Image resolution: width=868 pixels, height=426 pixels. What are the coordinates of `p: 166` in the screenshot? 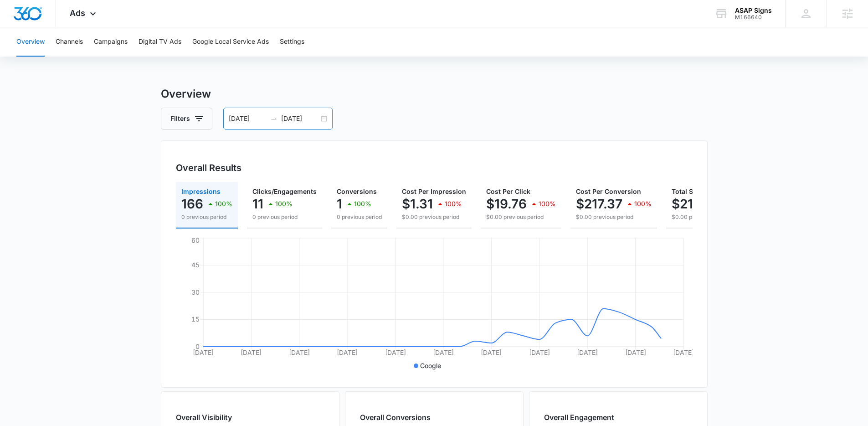 It's located at (193, 204).